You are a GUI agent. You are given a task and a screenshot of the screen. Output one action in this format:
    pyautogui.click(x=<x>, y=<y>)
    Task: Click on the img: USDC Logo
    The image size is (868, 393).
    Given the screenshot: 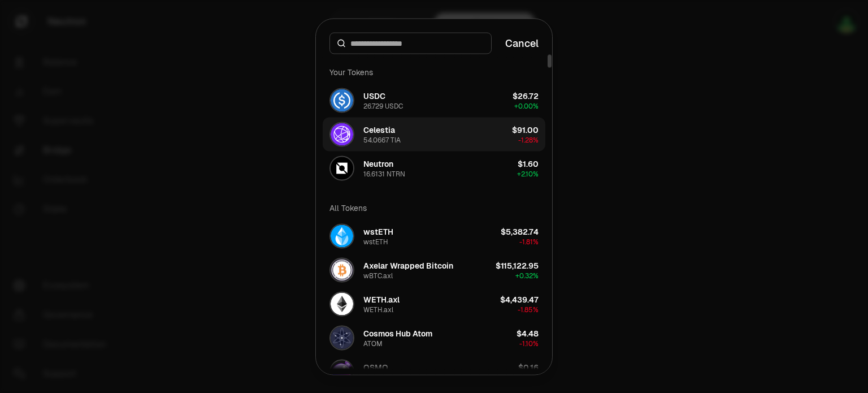 What is the action you would take?
    pyautogui.click(x=342, y=100)
    